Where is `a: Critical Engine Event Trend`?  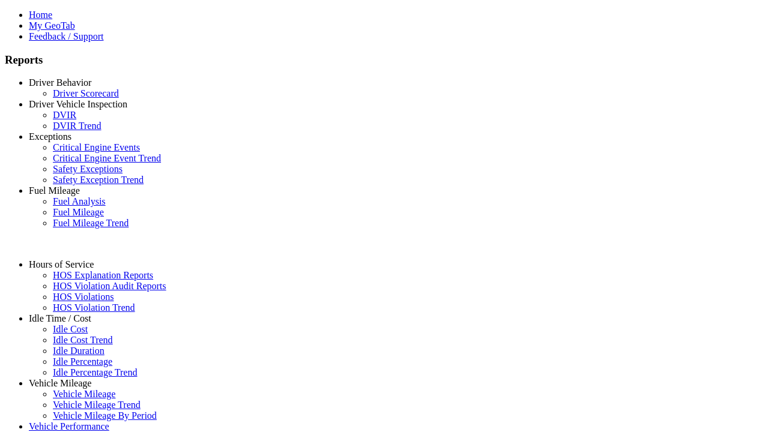
a: Critical Engine Event Trend is located at coordinates (107, 158).